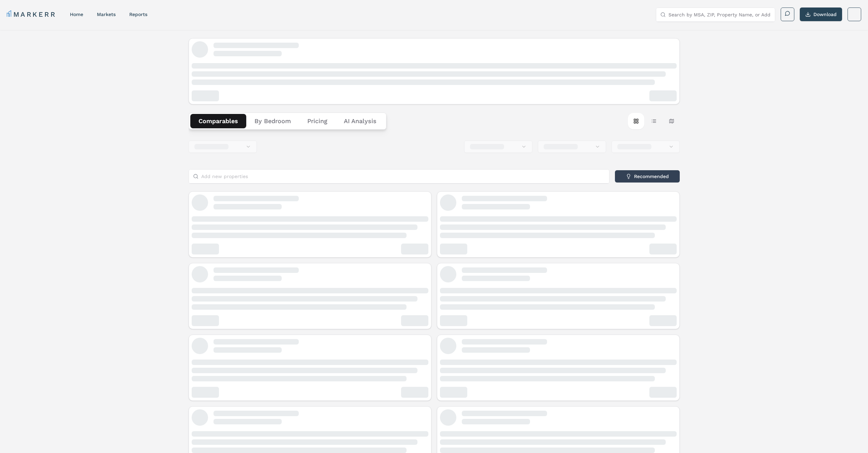  What do you see at coordinates (720, 15) in the screenshot?
I see `input: Search by MSA, ZIP, Property Name, or Address` at bounding box center [720, 15].